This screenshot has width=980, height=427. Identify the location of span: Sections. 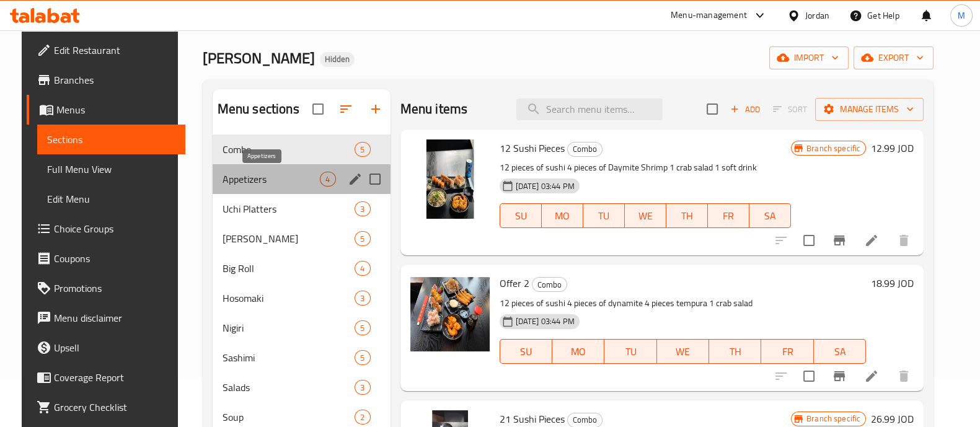
(111, 139).